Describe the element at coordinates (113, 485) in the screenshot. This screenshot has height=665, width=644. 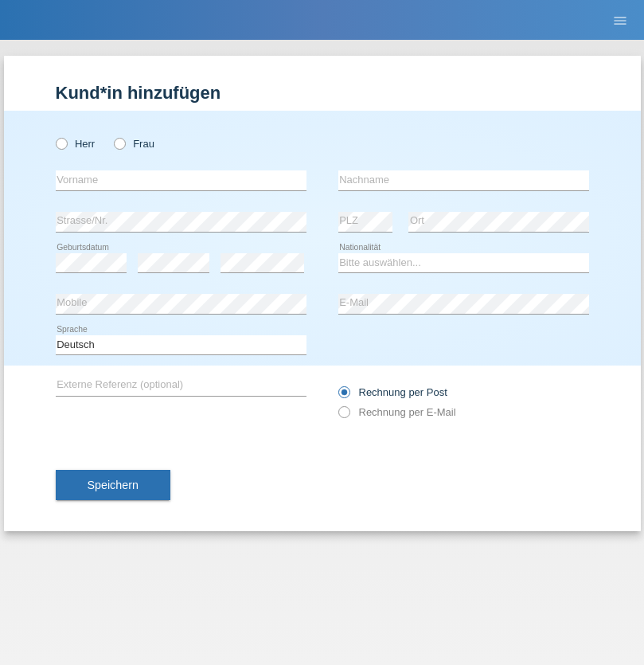
I see `button: Speichern` at that location.